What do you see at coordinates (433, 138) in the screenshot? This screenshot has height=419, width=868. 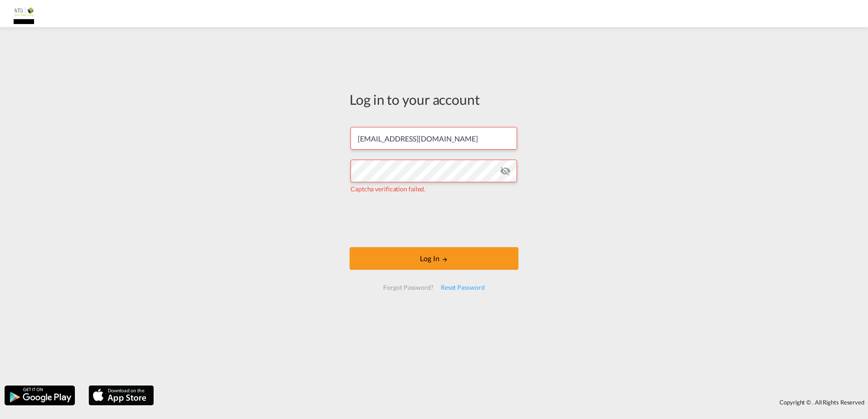 I see `input: Enter email/phone number` at bounding box center [433, 138].